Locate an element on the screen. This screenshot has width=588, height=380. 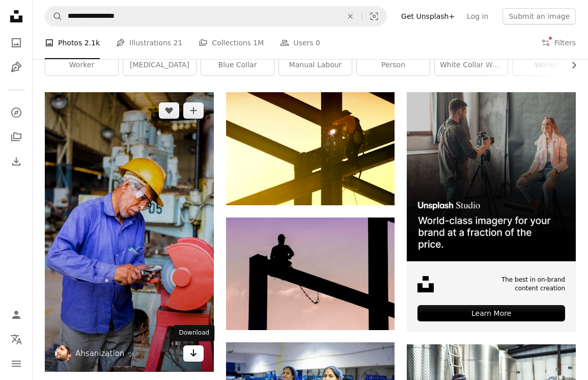
button: Clear is located at coordinates (350, 16).